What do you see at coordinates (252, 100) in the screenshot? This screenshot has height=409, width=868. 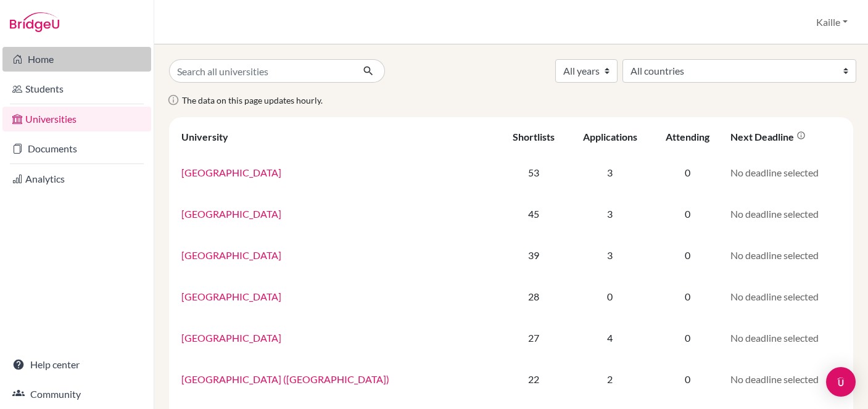 I see `span: The data on this page updates hourly.` at bounding box center [252, 100].